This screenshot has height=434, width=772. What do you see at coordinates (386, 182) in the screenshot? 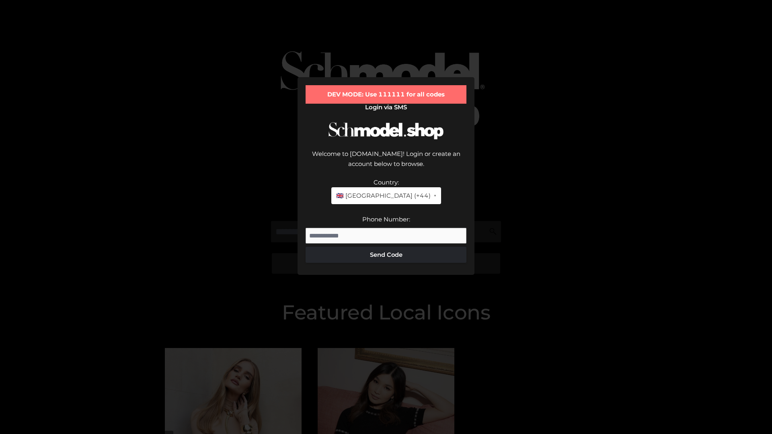
I see `label: Country:` at bounding box center [386, 182].